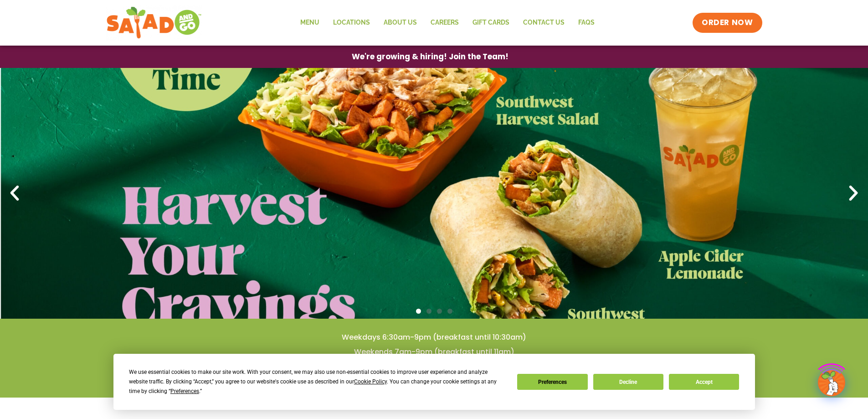 Image resolution: width=868 pixels, height=419 pixels. What do you see at coordinates (351, 23) in the screenshot?
I see `a: Locations` at bounding box center [351, 23].